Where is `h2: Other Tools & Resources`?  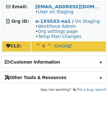 h2: Other Tools & Resources is located at coordinates (54, 77).